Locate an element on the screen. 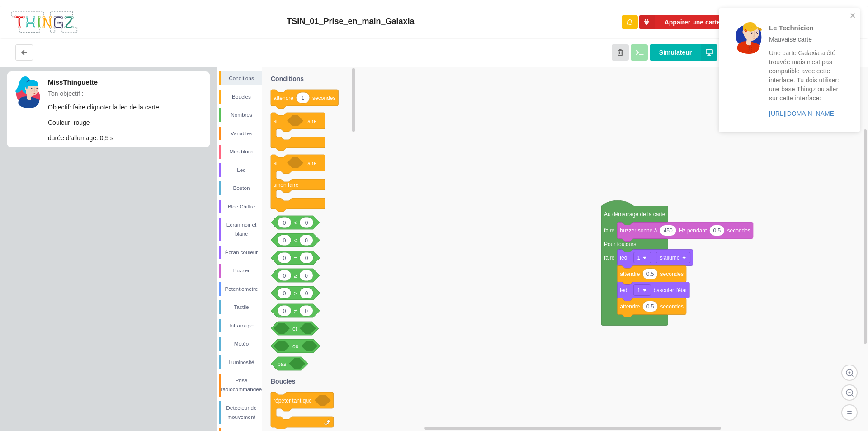 This screenshot has height=431, width=868. p: Une carte Galaxia a été trouvée mais n'est pas compatible avec cette interface. Tu dois utiliser:... is located at coordinates (804, 75).